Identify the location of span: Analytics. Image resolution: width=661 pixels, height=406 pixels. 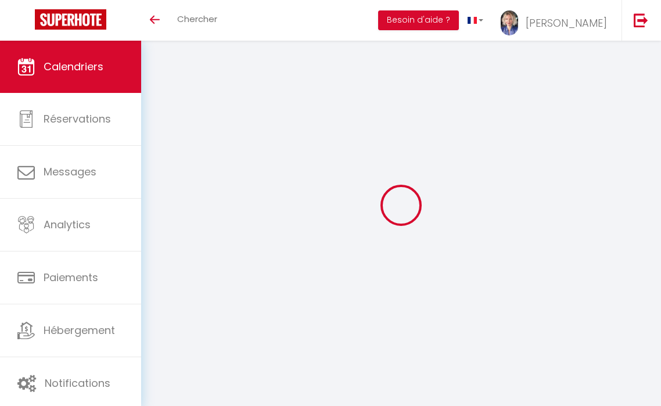
(67, 224).